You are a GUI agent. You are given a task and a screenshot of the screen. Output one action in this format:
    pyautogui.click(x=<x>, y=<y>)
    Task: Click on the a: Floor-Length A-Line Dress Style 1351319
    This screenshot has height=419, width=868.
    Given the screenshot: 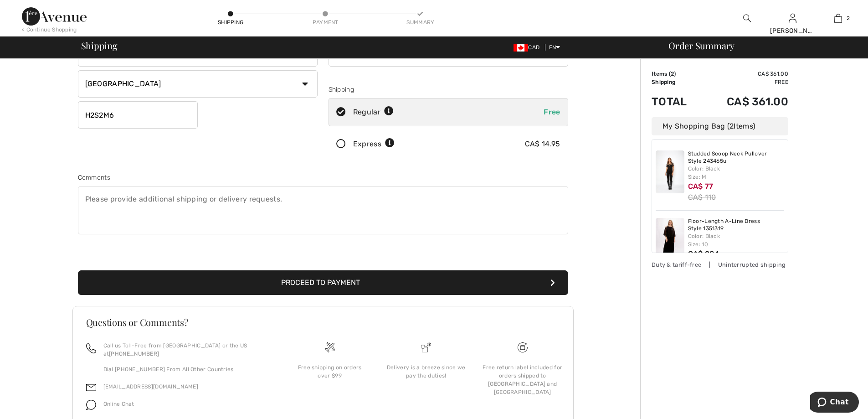 What is the action you would take?
    pyautogui.click(x=736, y=225)
    